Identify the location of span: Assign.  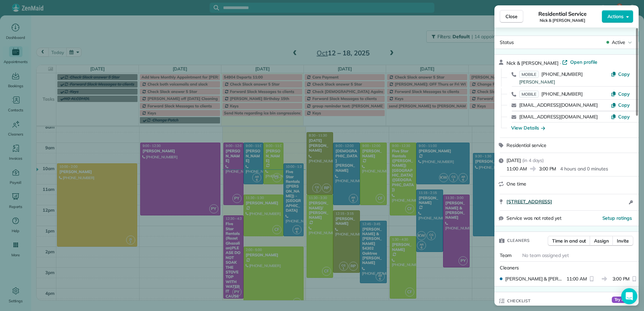
(601, 241).